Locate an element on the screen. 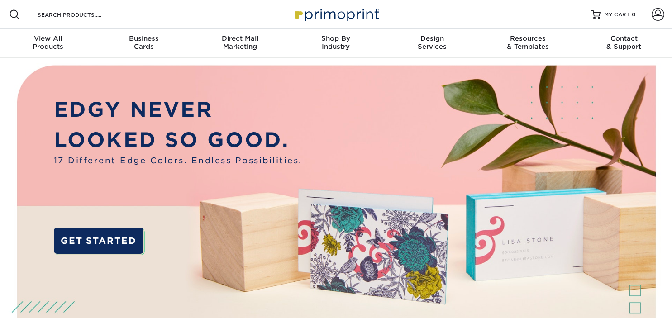  span: MY CART is located at coordinates (617, 14).